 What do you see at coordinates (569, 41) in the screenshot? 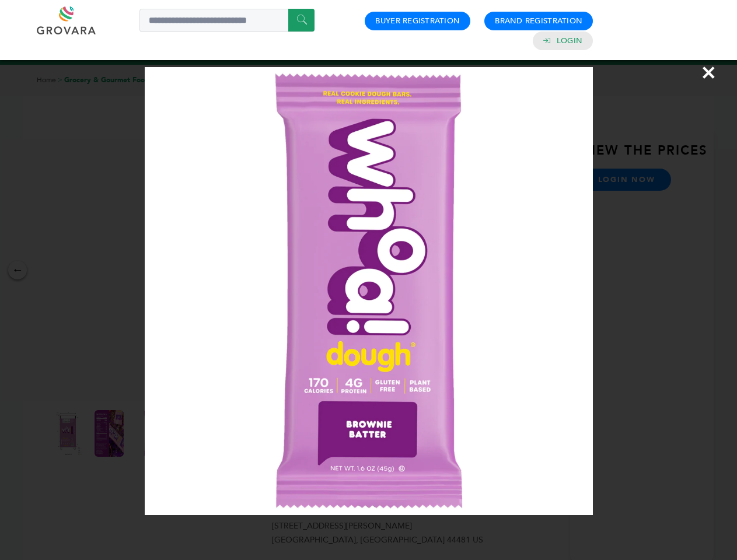
I see `a: Login` at bounding box center [569, 41].